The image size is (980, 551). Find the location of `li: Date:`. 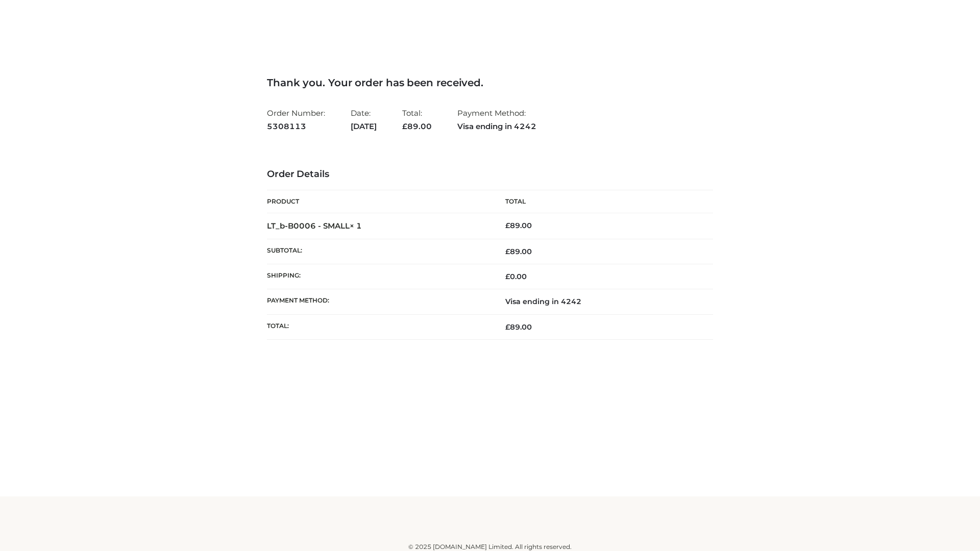

li: Date: is located at coordinates (363, 119).